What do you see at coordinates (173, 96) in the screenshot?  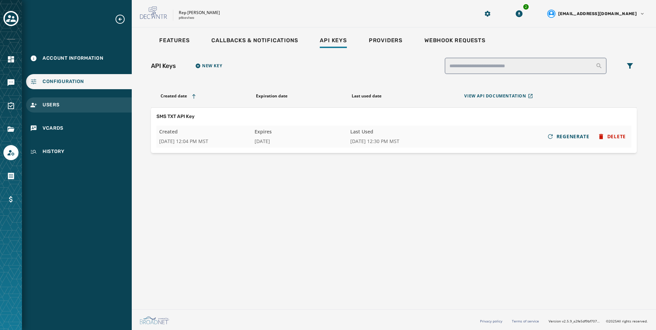 I see `span: Created date` at bounding box center [173, 96].